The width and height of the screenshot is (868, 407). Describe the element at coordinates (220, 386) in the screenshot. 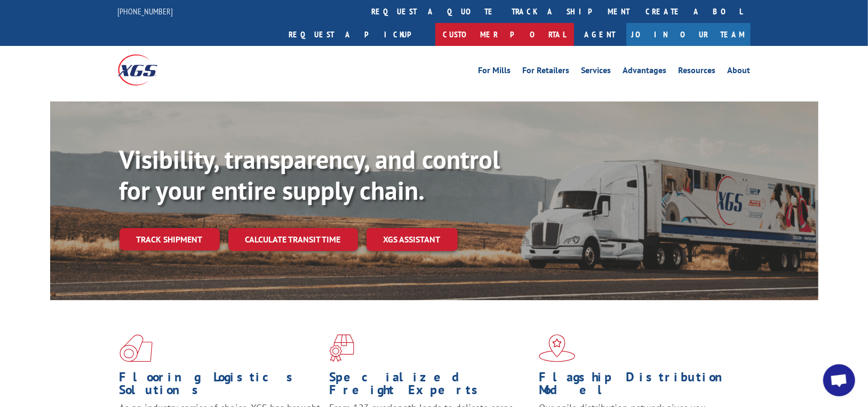

I see `h1: Flooring Logistics Solutions` at that location.